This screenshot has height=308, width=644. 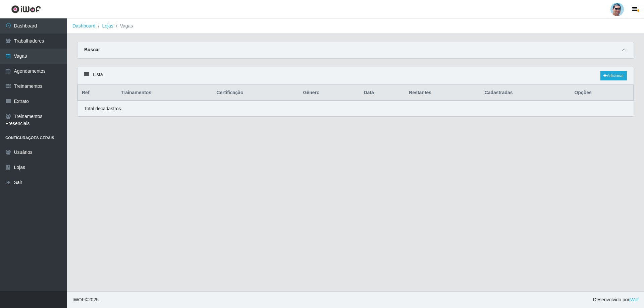 I want to click on th: Ref, so click(x=97, y=93).